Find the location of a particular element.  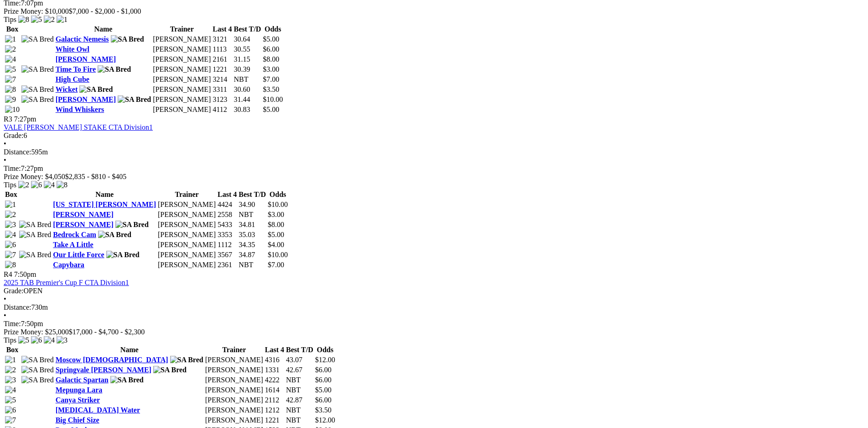

td: 1221 is located at coordinates (222, 69).